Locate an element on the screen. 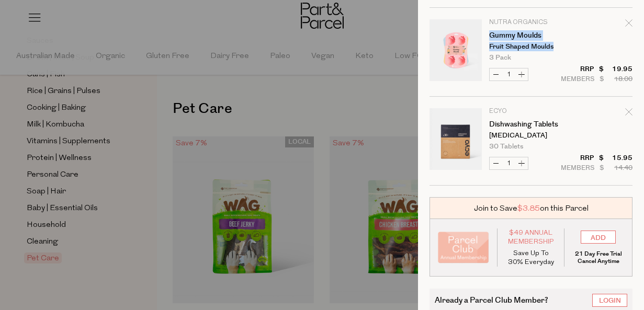  span: $49 Annual Membership is located at coordinates (531, 237).